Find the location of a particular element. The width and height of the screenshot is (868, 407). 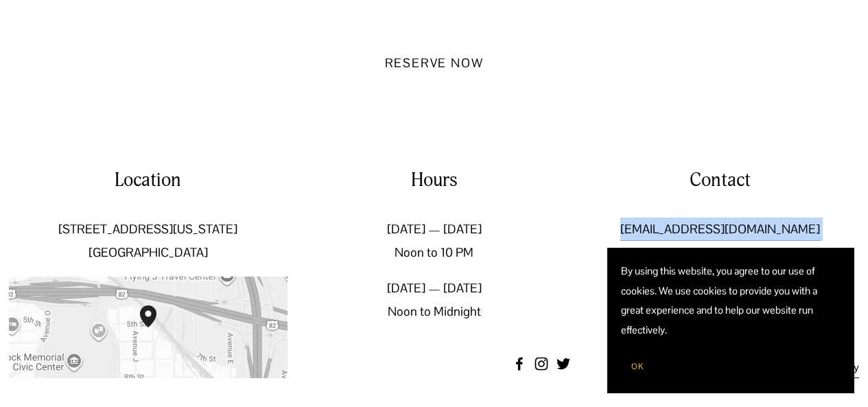

a: twitter-unauth is located at coordinates (564, 364).